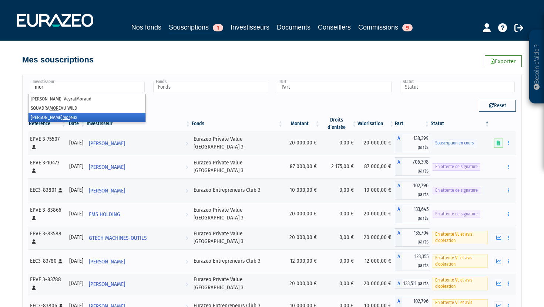 This screenshot has height=307, width=544. What do you see at coordinates (416, 191) in the screenshot?
I see `span: 102,796 parts` at bounding box center [416, 191].